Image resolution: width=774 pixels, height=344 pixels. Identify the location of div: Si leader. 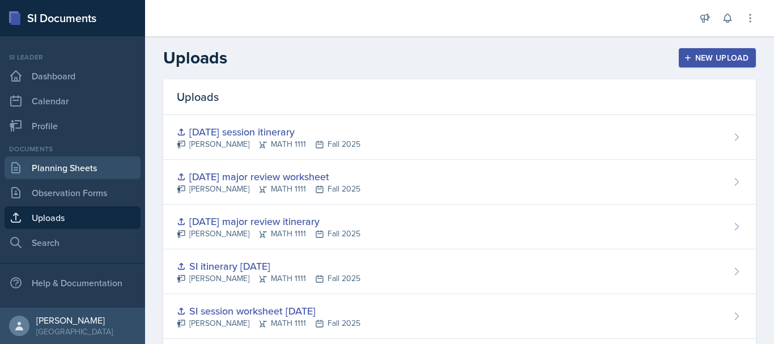
(73, 57).